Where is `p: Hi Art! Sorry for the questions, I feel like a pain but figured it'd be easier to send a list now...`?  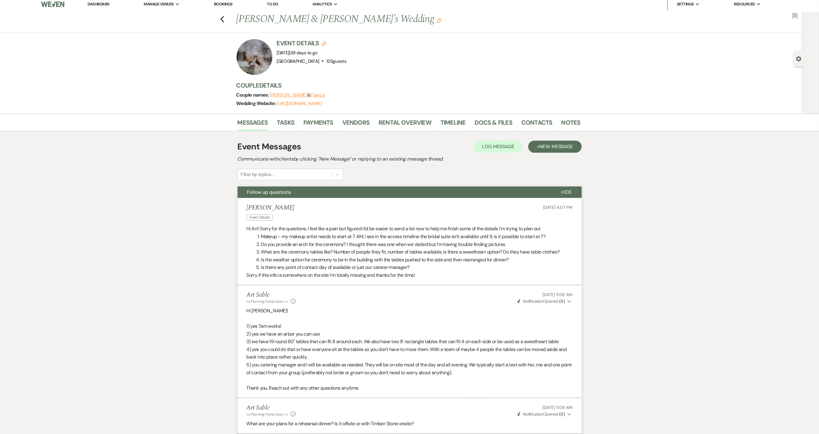
p: Hi Art! Sorry for the questions, I feel like a pain but figured it'd be easier to send a list now... is located at coordinates (409, 229).